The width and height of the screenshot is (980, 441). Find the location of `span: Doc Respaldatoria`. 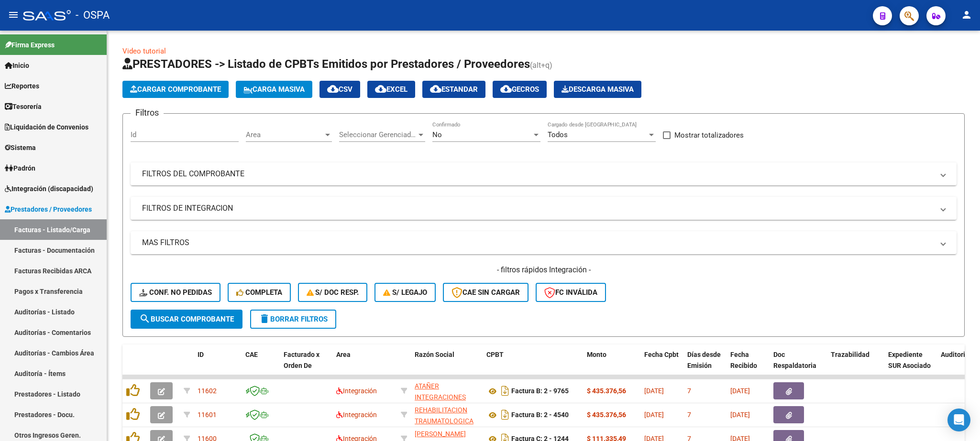

span: Doc Respaldatoria is located at coordinates (795, 360).